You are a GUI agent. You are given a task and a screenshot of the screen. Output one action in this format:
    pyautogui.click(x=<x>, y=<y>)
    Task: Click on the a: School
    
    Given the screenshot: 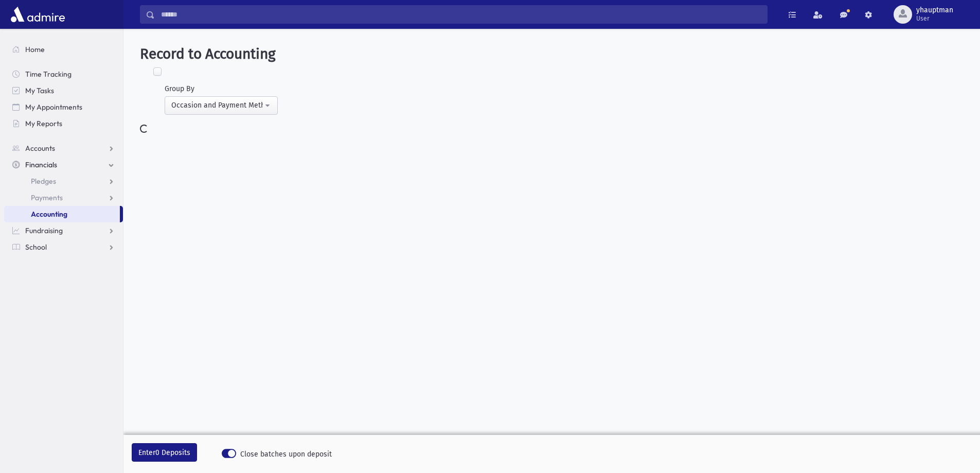 What is the action you would take?
    pyautogui.click(x=63, y=247)
    